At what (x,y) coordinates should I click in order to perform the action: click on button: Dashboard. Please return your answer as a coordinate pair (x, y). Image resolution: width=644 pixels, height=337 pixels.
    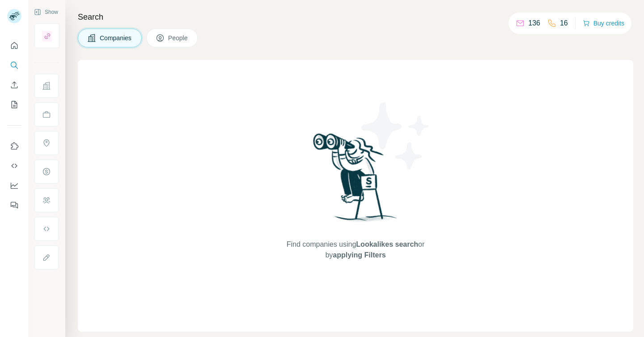
    Looking at the image, I should click on (14, 185).